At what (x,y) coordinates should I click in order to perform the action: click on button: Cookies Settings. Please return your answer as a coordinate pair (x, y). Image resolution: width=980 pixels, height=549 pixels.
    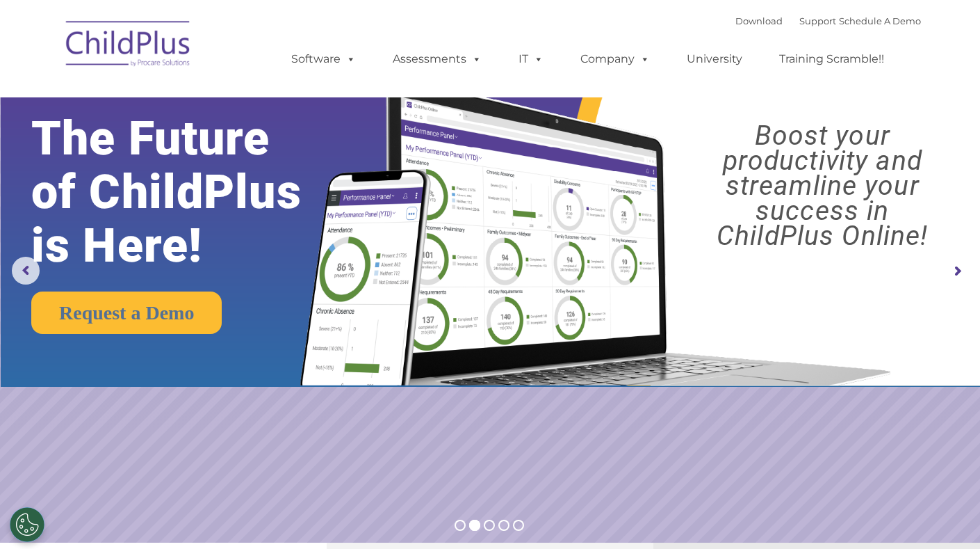
    Looking at the image, I should click on (27, 524).